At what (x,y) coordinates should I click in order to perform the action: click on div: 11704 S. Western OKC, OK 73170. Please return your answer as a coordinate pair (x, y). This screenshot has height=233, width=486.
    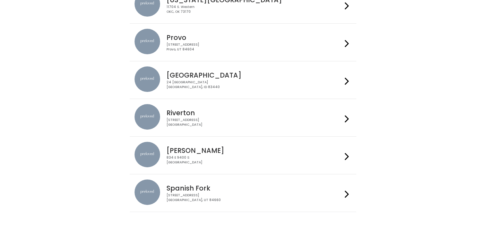
    Looking at the image, I should click on (254, 9).